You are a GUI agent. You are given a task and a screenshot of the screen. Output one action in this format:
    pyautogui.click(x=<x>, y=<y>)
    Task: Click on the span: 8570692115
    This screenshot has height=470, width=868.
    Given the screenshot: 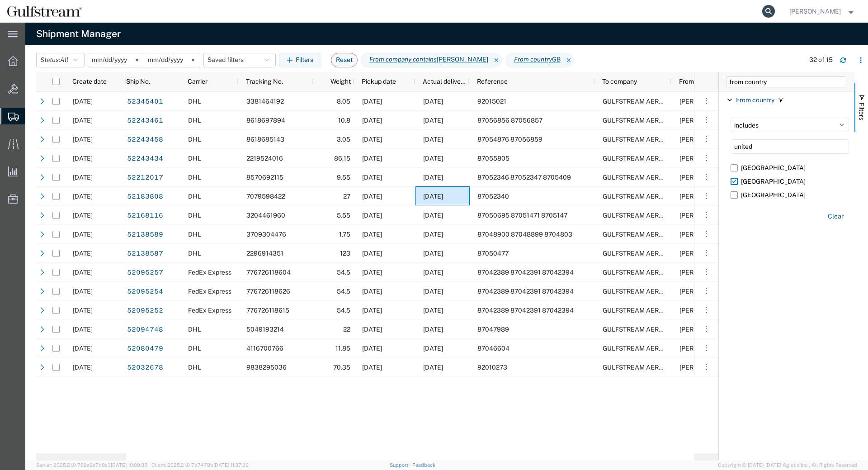 What is the action you would take?
    pyautogui.click(x=265, y=177)
    